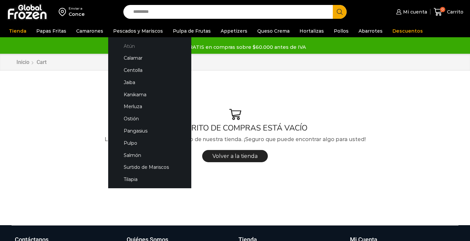 Image resolution: width=470 pixels, height=241 pixels. Describe the element at coordinates (77, 14) in the screenshot. I see `div: Conce` at that location.